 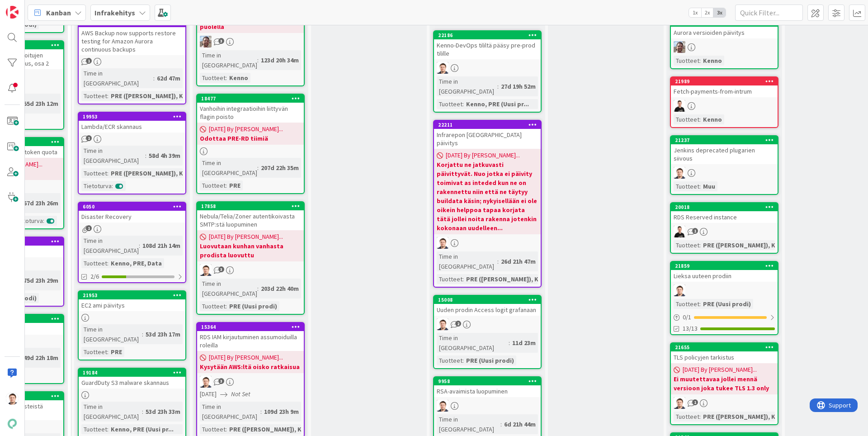 I want to click on b: Korjattu ne jatkuvasti päivittyvät. Nuo jotka ei päivity toimivat as inteded kun ne on rakennettu..., so click(x=488, y=196).